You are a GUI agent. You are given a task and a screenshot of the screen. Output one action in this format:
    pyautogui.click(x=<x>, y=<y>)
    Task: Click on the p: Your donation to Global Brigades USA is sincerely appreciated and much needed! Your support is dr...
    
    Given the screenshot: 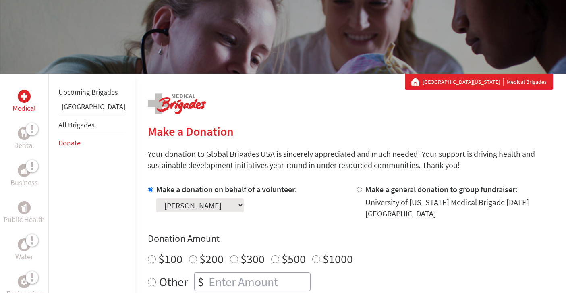 What is the action you would take?
    pyautogui.click(x=350, y=159)
    